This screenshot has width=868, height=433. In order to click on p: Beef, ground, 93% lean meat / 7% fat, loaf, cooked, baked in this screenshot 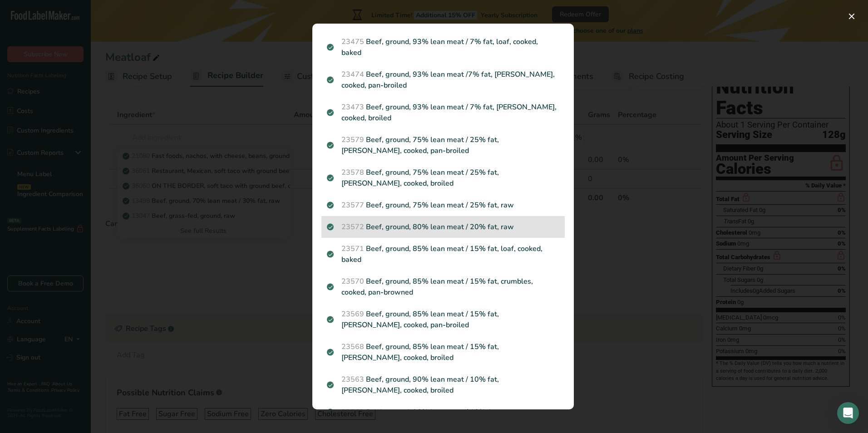, I will do `click(443, 47)`.